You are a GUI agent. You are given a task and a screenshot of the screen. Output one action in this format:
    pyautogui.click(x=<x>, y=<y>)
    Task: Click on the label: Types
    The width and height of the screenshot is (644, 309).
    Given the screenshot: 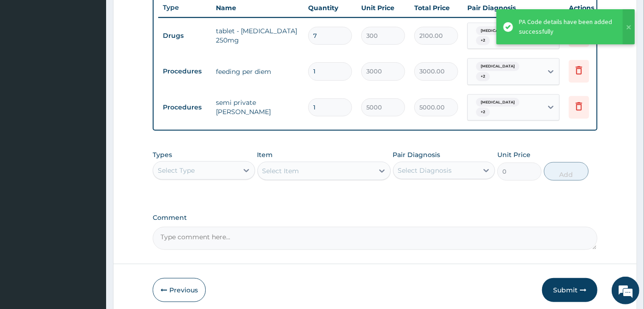 What is the action you would take?
    pyautogui.click(x=162, y=154)
    